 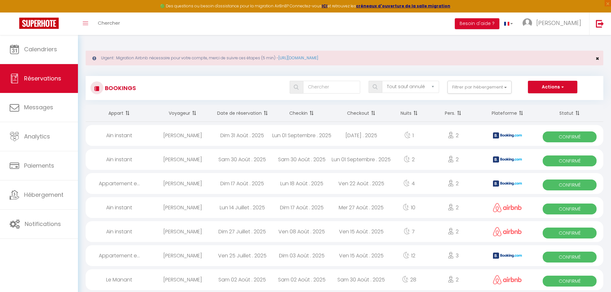 I want to click on span: Notifications, so click(x=43, y=224).